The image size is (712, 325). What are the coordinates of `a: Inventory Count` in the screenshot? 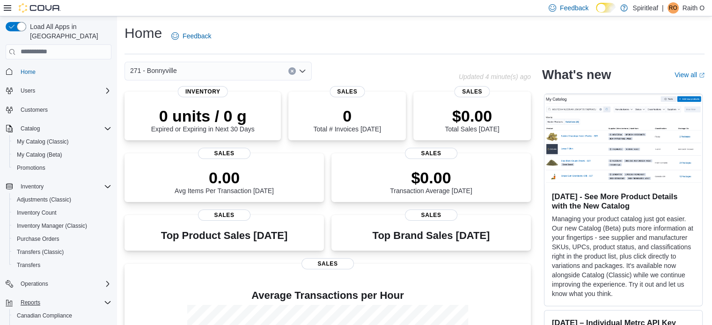 It's located at (37, 213).